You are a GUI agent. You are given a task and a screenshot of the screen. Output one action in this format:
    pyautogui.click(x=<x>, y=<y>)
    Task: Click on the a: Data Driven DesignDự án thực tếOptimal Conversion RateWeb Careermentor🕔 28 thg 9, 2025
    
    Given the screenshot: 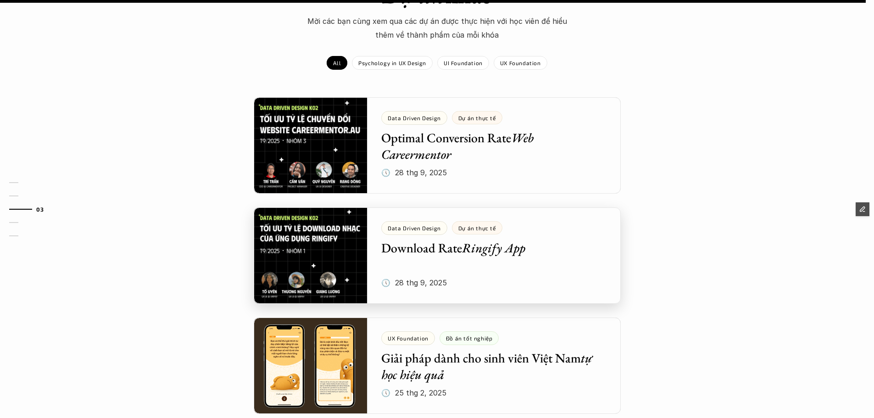 What is the action you would take?
    pyautogui.click(x=437, y=145)
    